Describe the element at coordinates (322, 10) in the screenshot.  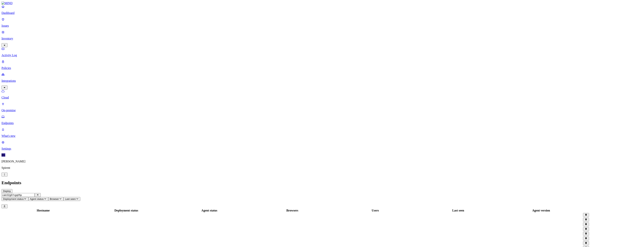
I see `a: Dashboard` at that location.